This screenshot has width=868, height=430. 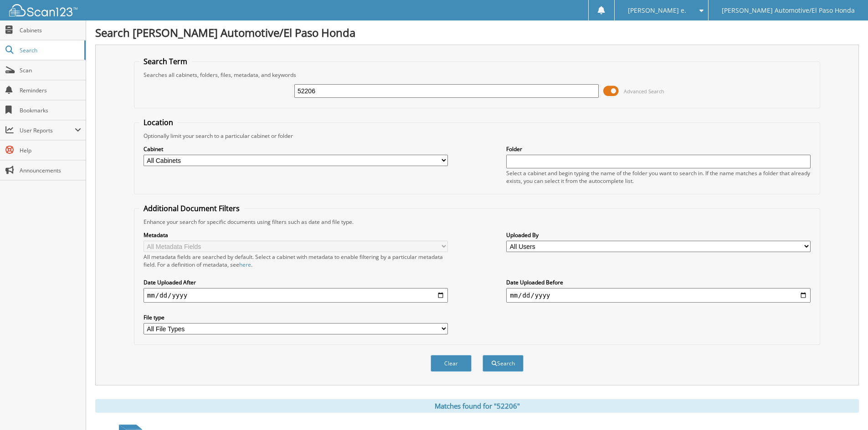 What do you see at coordinates (296, 317) in the screenshot?
I see `label: File type` at bounding box center [296, 317].